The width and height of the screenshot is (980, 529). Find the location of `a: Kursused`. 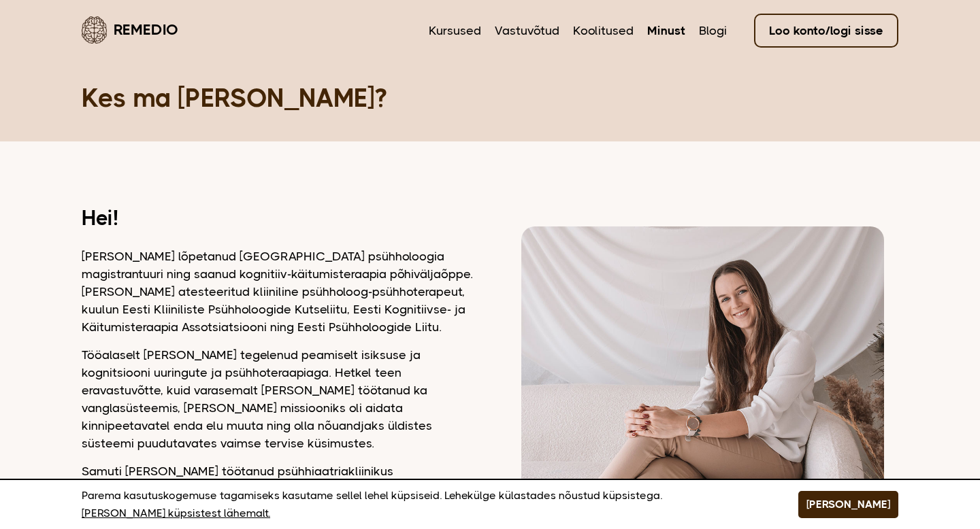

a: Kursused is located at coordinates (455, 30).